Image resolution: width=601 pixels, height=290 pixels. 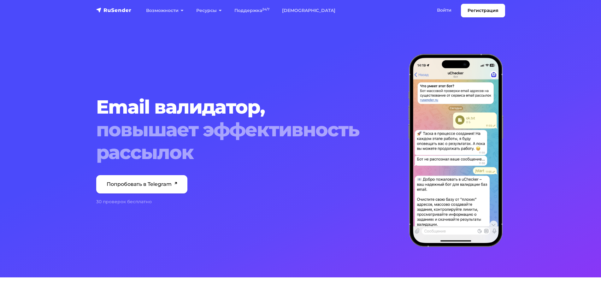 What do you see at coordinates (483, 10) in the screenshot?
I see `a: Регистрация` at bounding box center [483, 10].